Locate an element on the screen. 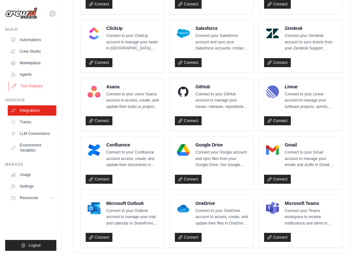  img: GitHub Logo is located at coordinates (183, 92).